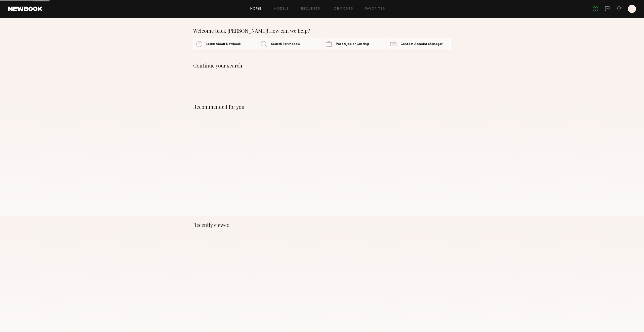 The height and width of the screenshot is (332, 644). Describe the element at coordinates (223, 44) in the screenshot. I see `span: Learn About Newbook` at that location.